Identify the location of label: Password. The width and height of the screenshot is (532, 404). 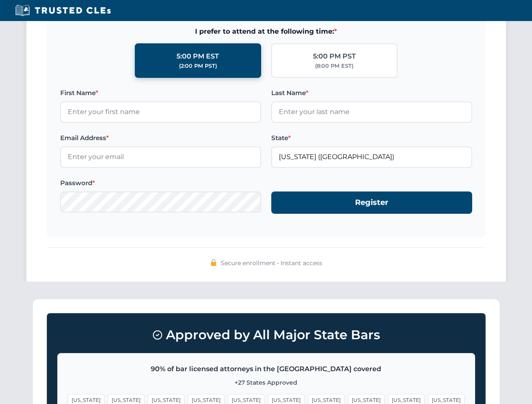
(160, 183).